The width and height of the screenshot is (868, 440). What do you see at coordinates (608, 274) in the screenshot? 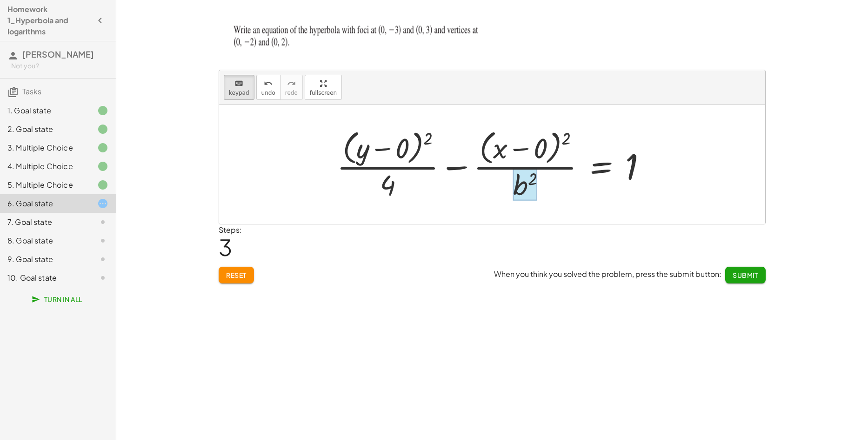
I see `span: When you think you solved the problem, press the submit button:` at bounding box center [608, 274].